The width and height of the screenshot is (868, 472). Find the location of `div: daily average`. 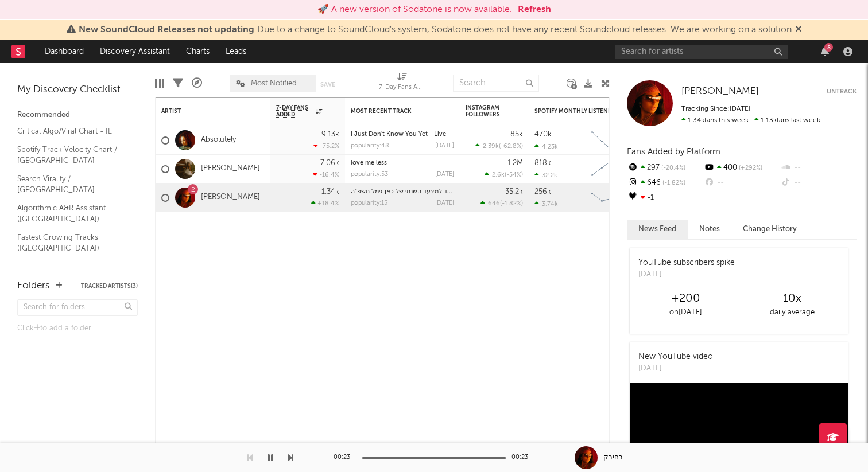

div: daily average is located at coordinates (792, 313).